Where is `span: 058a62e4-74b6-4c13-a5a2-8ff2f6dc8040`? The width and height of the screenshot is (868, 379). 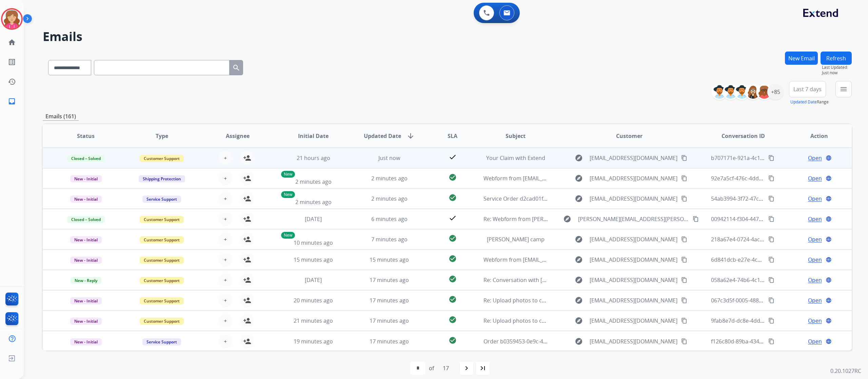
span: 058a62e4-74b6-4c13-a5a2-8ff2f6dc8040 is located at coordinates (761, 280).